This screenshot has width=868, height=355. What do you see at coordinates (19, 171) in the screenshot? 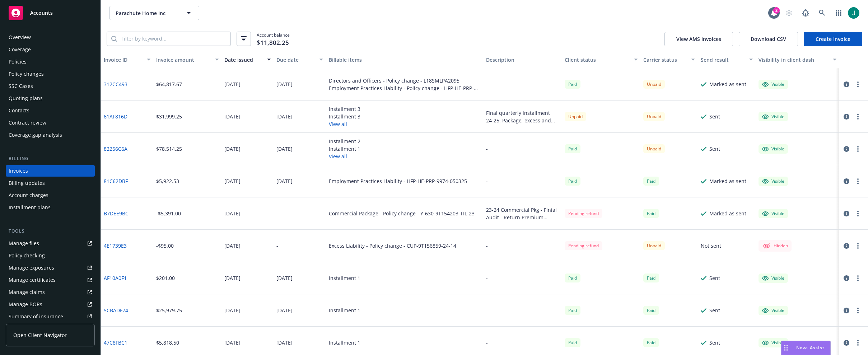
I see `div: Invoices` at bounding box center [19, 171].